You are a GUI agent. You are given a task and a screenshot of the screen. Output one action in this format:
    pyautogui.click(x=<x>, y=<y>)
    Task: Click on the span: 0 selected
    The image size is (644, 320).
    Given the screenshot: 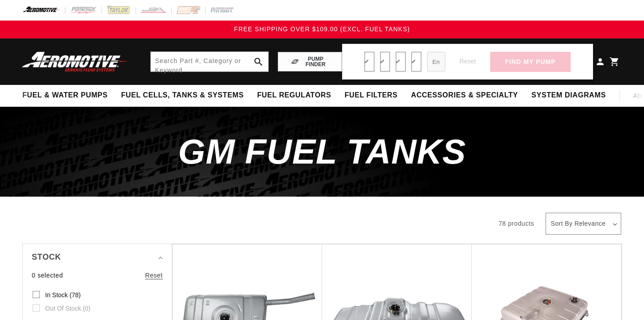 What is the action you would take?
    pyautogui.click(x=47, y=276)
    